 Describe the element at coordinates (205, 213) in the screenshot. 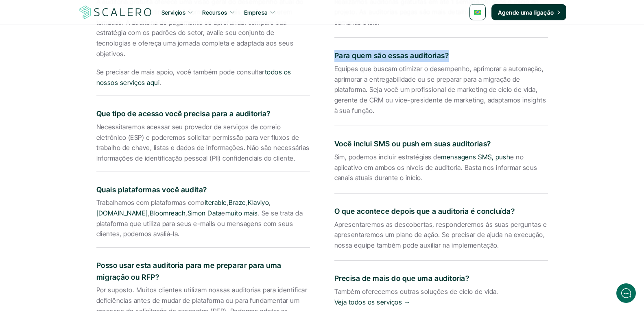

I see `a: Simon Data` at that location.